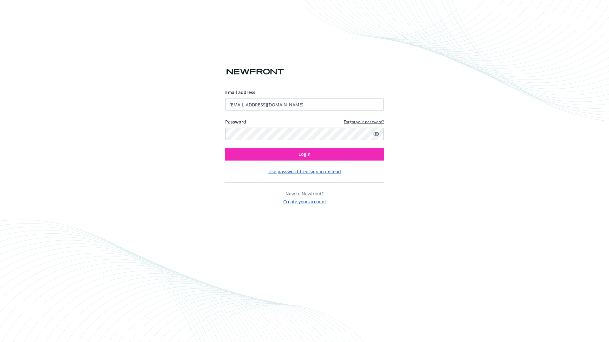 Image resolution: width=609 pixels, height=342 pixels. Describe the element at coordinates (255, 72) in the screenshot. I see `img: Newfront logo` at that location.